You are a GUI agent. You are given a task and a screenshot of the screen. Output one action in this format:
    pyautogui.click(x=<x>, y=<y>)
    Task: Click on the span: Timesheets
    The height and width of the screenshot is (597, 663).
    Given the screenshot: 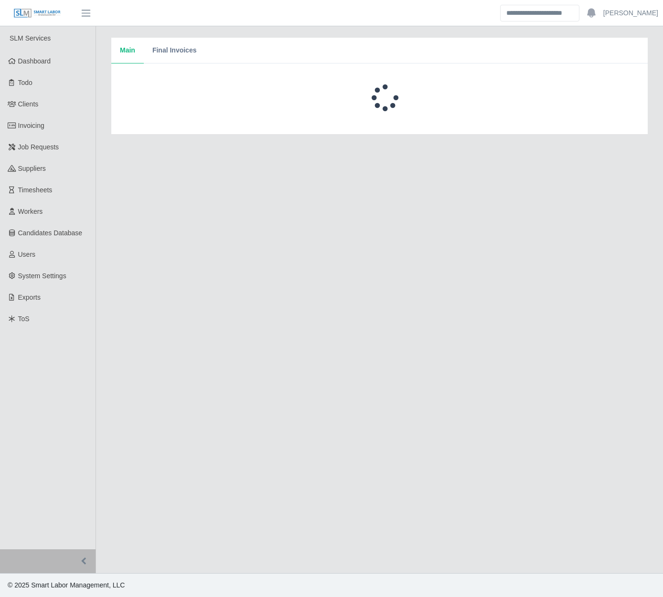 What is the action you would take?
    pyautogui.click(x=35, y=190)
    